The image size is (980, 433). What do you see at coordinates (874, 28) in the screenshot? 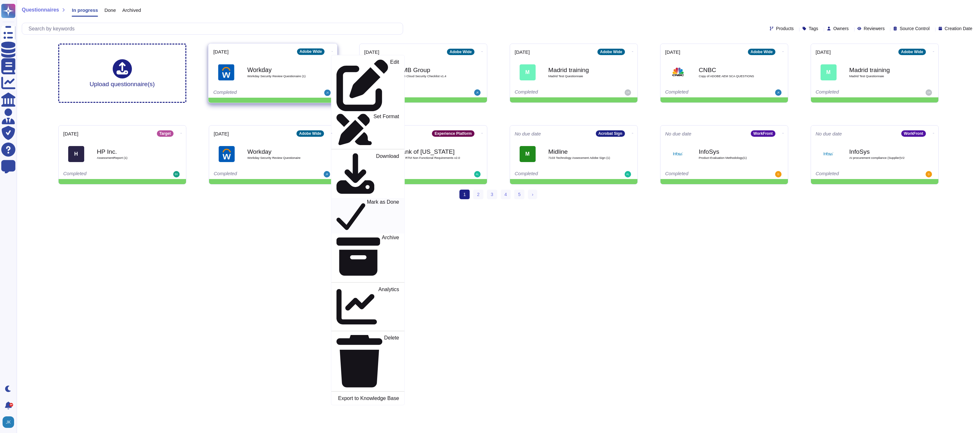
I see `span: Reviewers` at bounding box center [874, 28].